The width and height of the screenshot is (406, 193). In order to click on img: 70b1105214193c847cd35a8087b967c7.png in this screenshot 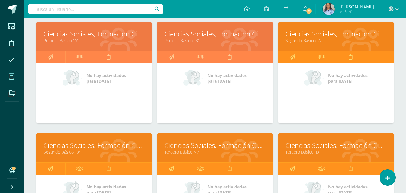, I will do `click(329, 9)`.